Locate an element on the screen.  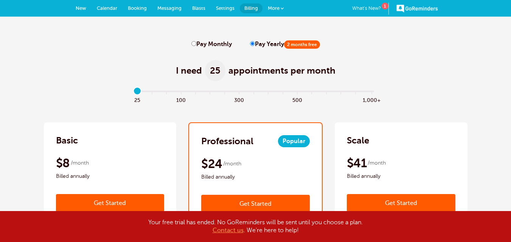
h2: Scale is located at coordinates (358, 141).